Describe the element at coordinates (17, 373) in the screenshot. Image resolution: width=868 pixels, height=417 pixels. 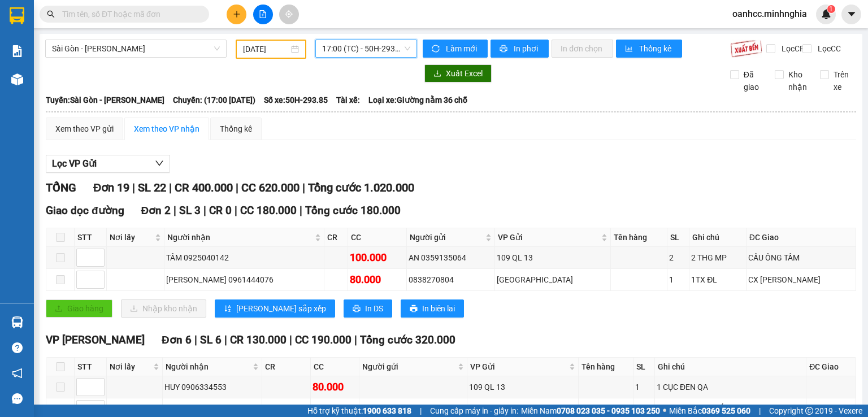
I see `span: notification` at that location.